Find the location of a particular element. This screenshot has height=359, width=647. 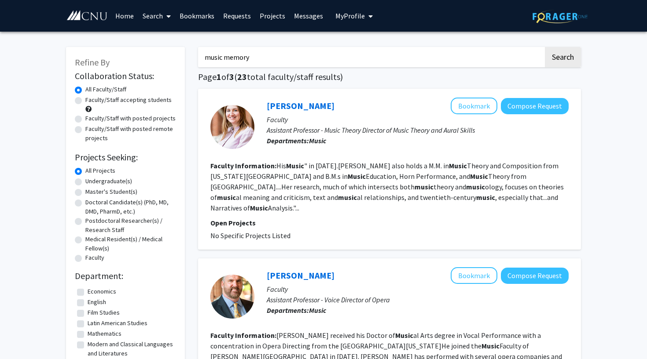

button: Compose Request to Chelsey Hamm is located at coordinates (534, 106).